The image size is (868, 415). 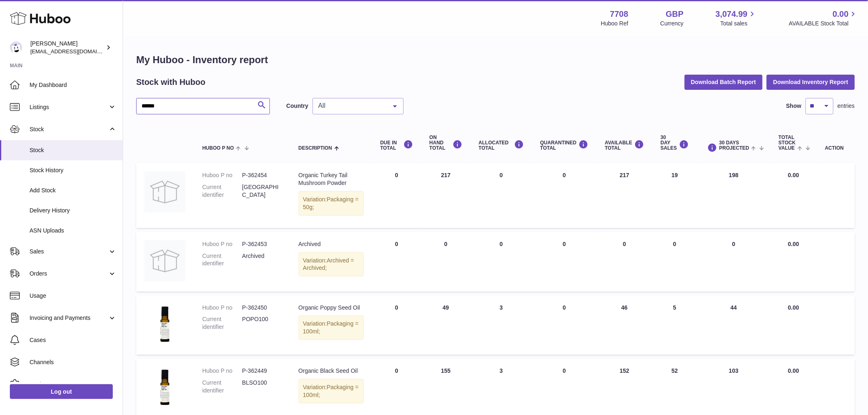 What do you see at coordinates (73, 384) in the screenshot?
I see `span: Settings` at bounding box center [73, 384].